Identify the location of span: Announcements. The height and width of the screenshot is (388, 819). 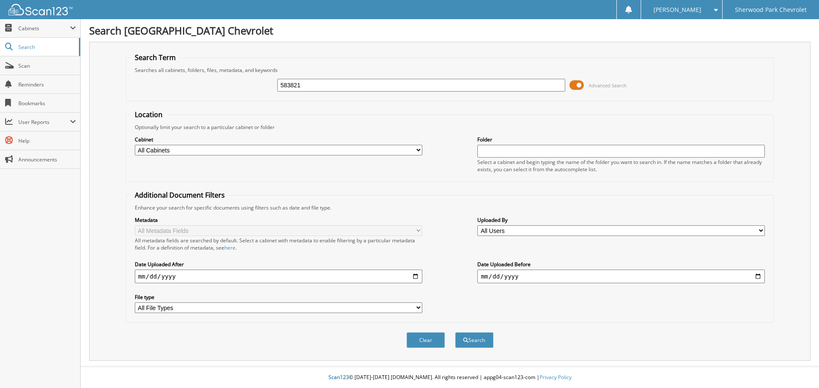
(47, 159).